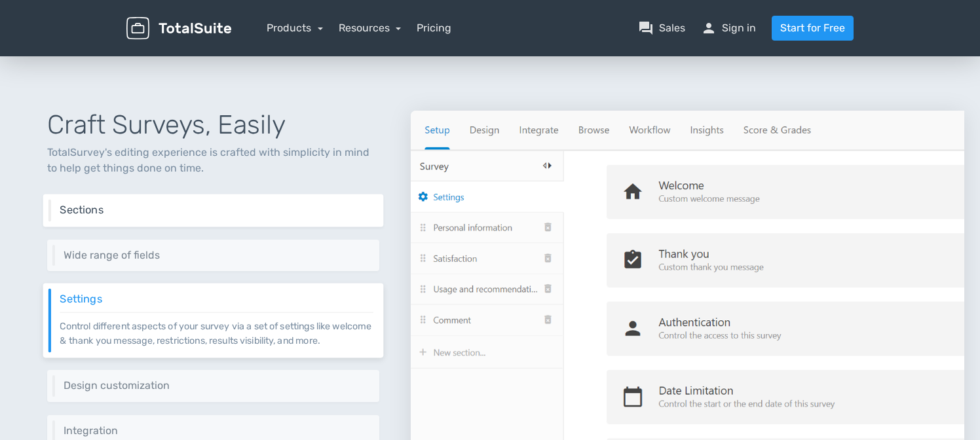  What do you see at coordinates (295, 28) in the screenshot?
I see `a: Products` at bounding box center [295, 28].